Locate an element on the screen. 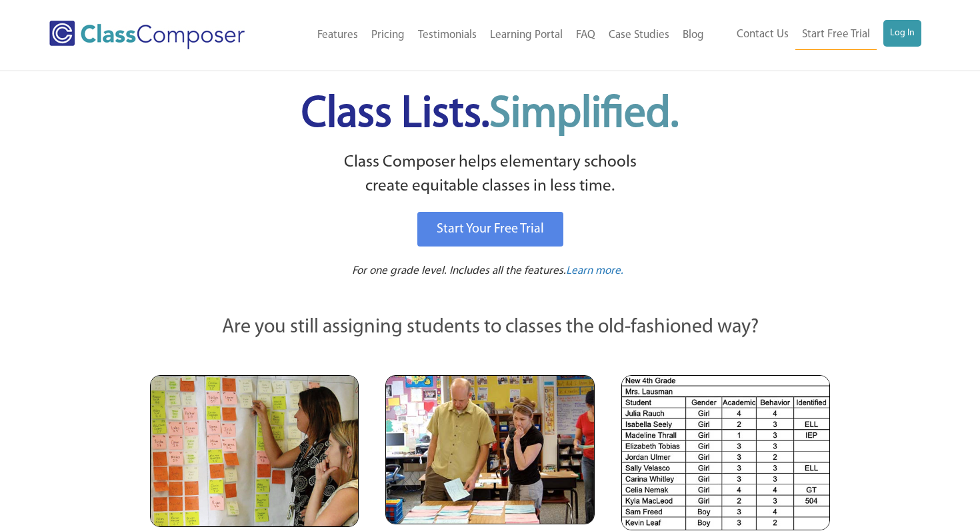 The image size is (980, 531). span: Simplified. is located at coordinates (584, 115).